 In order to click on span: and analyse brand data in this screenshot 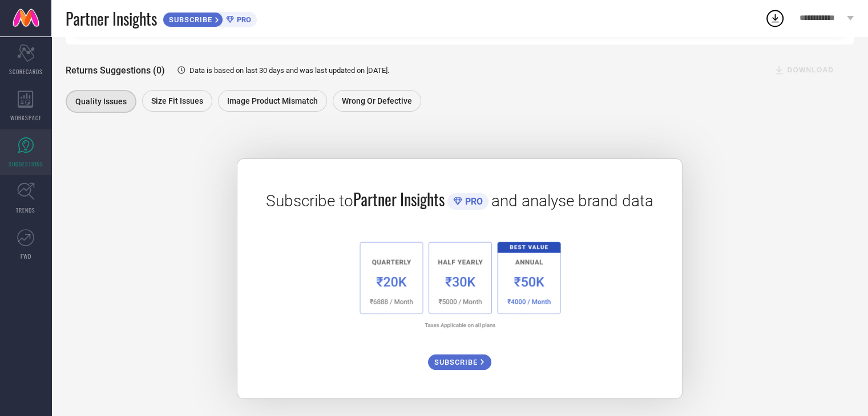, I will do `click(572, 200)`.